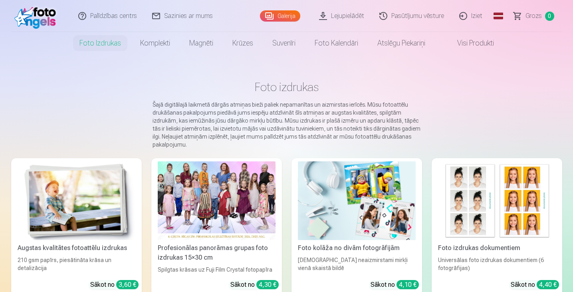  What do you see at coordinates (280, 16) in the screenshot?
I see `a: Galerija` at bounding box center [280, 16].